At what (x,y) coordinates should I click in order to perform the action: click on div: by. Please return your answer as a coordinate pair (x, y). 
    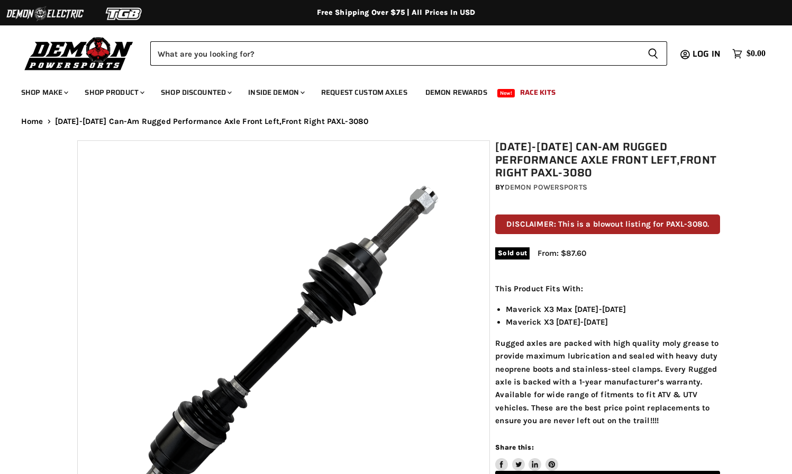
    Looking at the image, I should click on (608, 187).